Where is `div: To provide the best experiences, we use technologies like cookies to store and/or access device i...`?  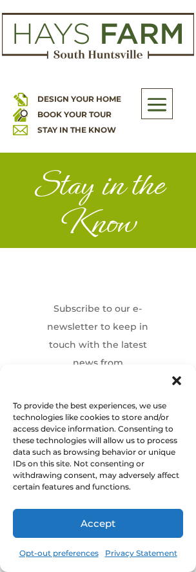 div: To provide the best experiences, we use technologies like cookies to store and/or access device i... is located at coordinates (96, 446).